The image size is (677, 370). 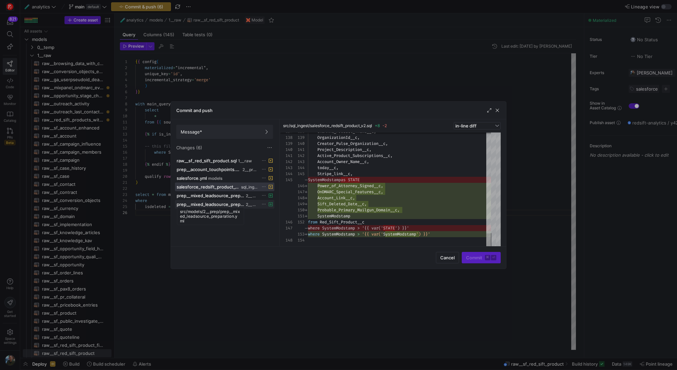 I want to click on button: salesforce.ymlmodels, so click(x=225, y=178).